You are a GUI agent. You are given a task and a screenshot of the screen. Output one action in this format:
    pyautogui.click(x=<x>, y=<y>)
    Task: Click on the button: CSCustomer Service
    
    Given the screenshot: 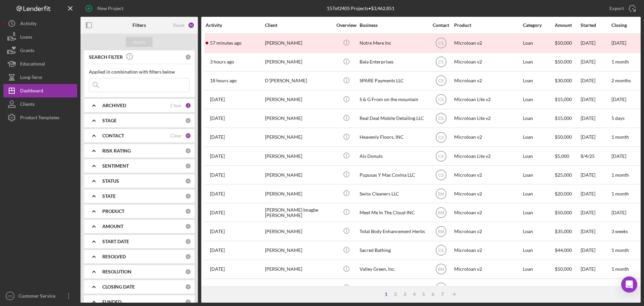 What is the action you would take?
    pyautogui.click(x=40, y=296)
    